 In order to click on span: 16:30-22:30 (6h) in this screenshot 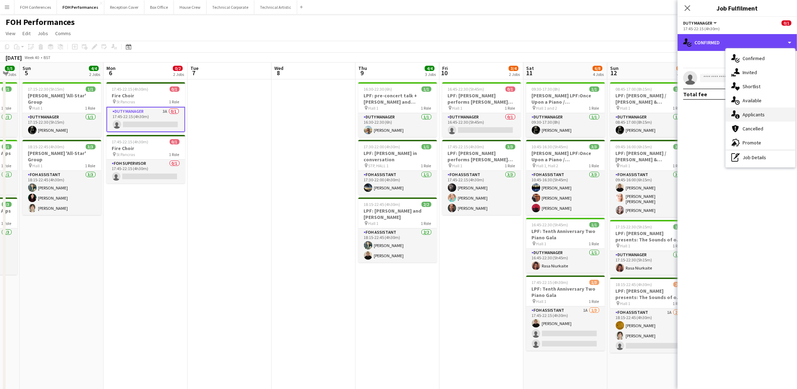, I will do `click(378, 89)`.